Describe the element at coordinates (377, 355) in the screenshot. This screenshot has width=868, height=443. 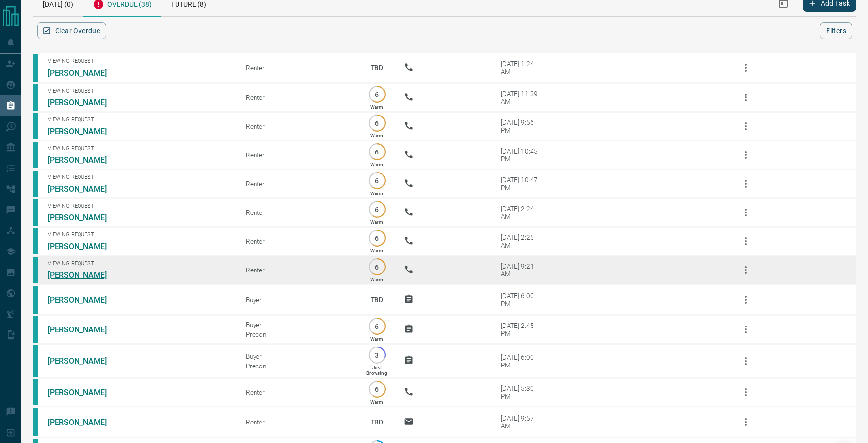
I see `p: 3` at that location.